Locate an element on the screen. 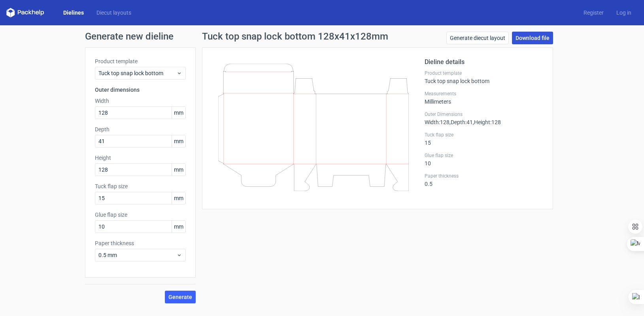  label: Outer Dimensions is located at coordinates (484, 115).